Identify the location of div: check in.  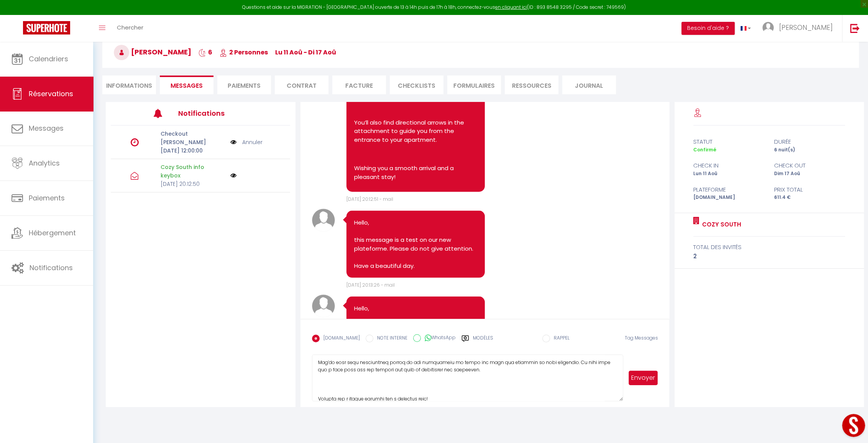
(728, 166).